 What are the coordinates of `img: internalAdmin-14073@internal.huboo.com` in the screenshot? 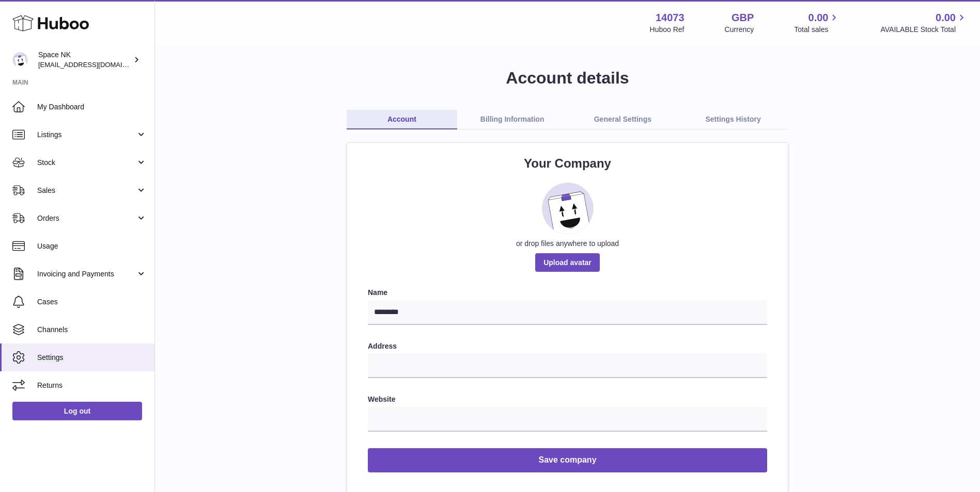 It's located at (20, 60).